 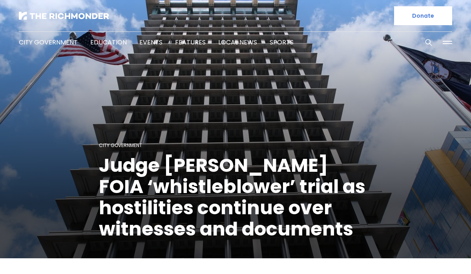 I want to click on a: Features, so click(x=190, y=42).